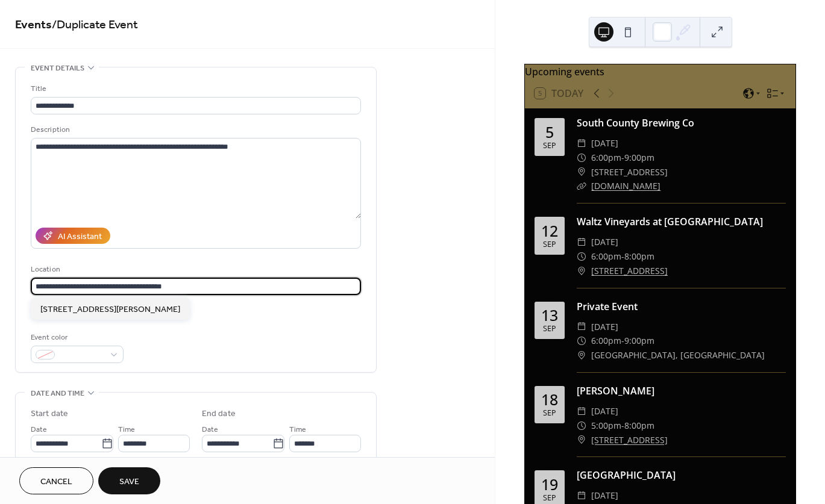 This screenshot has width=825, height=504. I want to click on div: AI Assistant, so click(79, 237).